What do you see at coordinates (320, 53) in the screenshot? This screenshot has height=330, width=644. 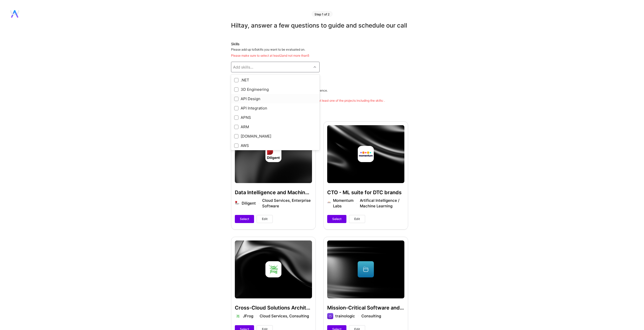 I see `div: Please add up to 5 skills you want to be evaluated on.` at bounding box center [320, 53].